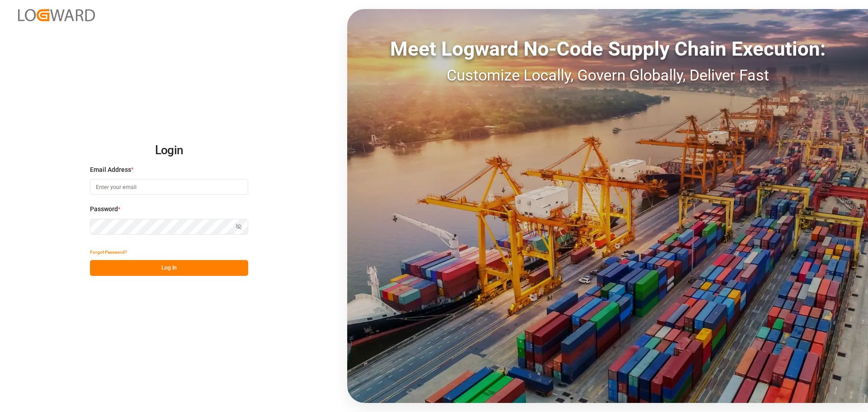 Image resolution: width=868 pixels, height=412 pixels. What do you see at coordinates (607, 49) in the screenshot?
I see `div: Meet Logward No-Code Supply Chain Execution:` at bounding box center [607, 49].